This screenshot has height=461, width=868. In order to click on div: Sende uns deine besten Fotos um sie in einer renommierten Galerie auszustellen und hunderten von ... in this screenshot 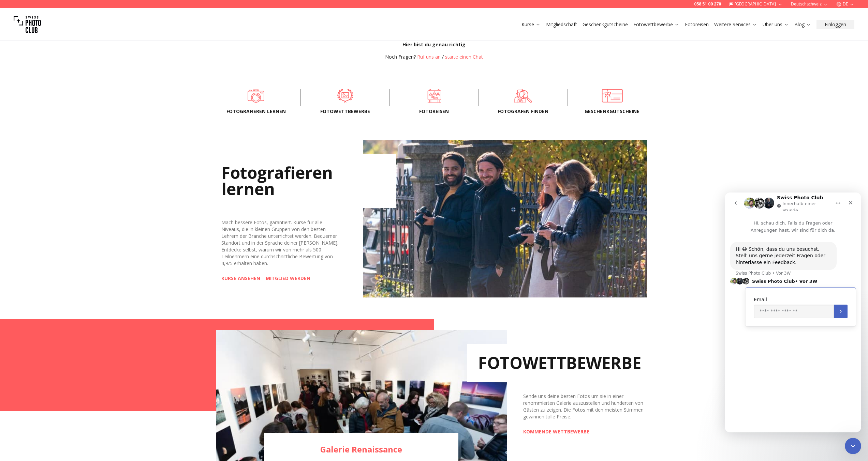, I will do `click(588, 407)`.